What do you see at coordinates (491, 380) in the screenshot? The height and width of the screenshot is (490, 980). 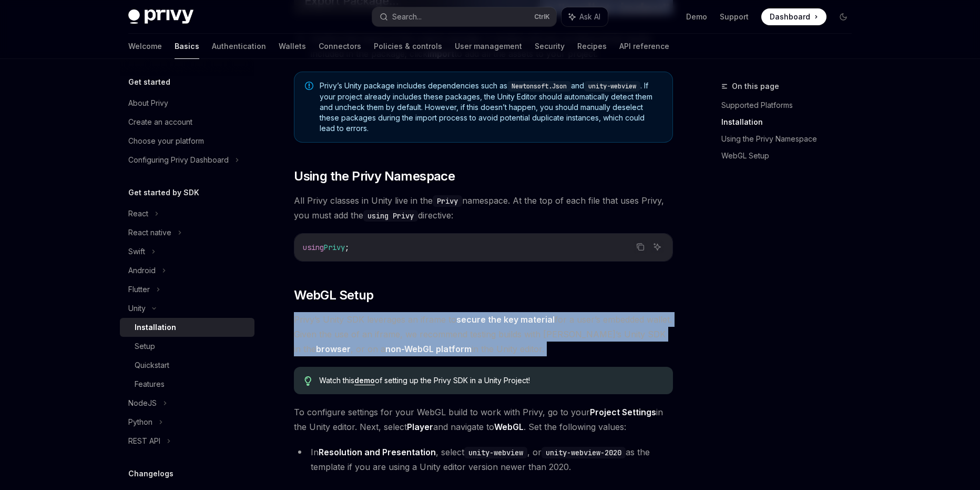 I see `span: Watch this of setting up the Privy SDK in a Unity Project!` at bounding box center [491, 380].